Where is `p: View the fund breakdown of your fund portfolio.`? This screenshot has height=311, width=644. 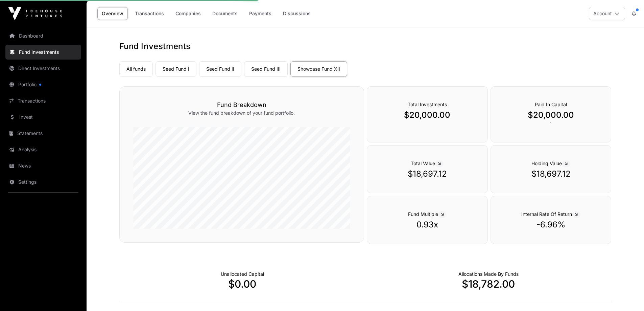
p: View the fund breakdown of your fund portfolio. is located at coordinates (242, 113).